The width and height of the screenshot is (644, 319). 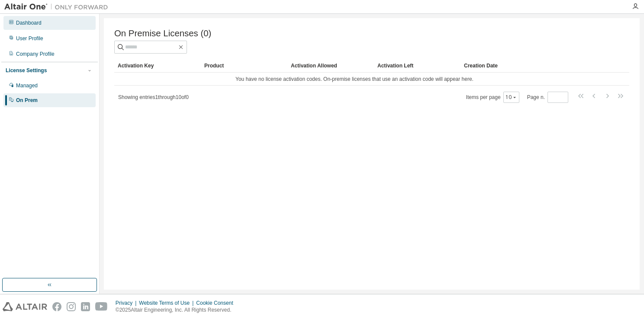 What do you see at coordinates (28, 23) in the screenshot?
I see `div: Dashboard` at bounding box center [28, 23].